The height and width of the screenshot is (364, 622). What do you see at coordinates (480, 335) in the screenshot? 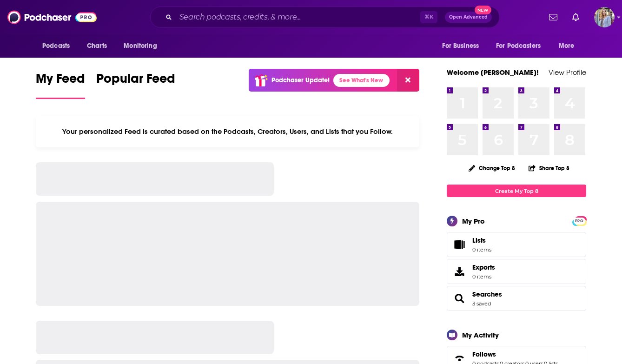
I see `div: My Activity` at bounding box center [480, 335].